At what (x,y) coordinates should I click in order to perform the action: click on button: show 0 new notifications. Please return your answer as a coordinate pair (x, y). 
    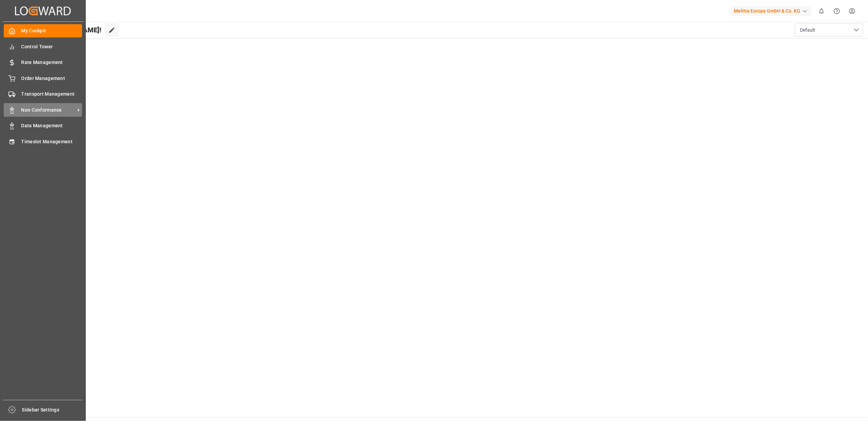
    Looking at the image, I should click on (821, 11).